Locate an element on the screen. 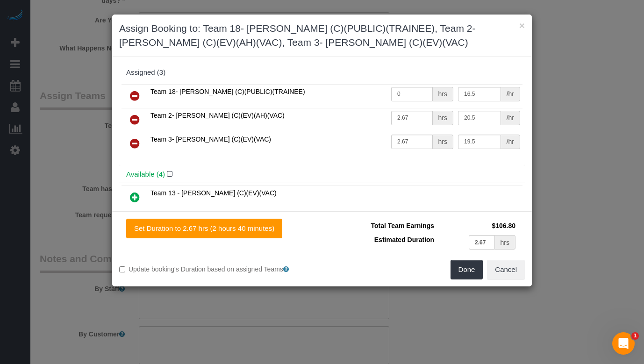 Image resolution: width=644 pixels, height=364 pixels. label: Update booking's Duration based on assigned Teams is located at coordinates (217, 269).